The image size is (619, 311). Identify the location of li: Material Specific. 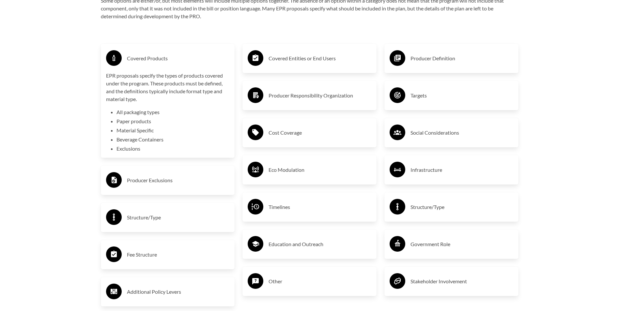
(173, 130).